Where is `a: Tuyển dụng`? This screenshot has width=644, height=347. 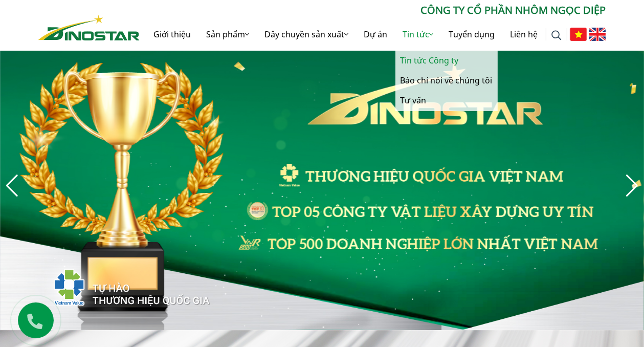 a: Tuyển dụng is located at coordinates (472, 34).